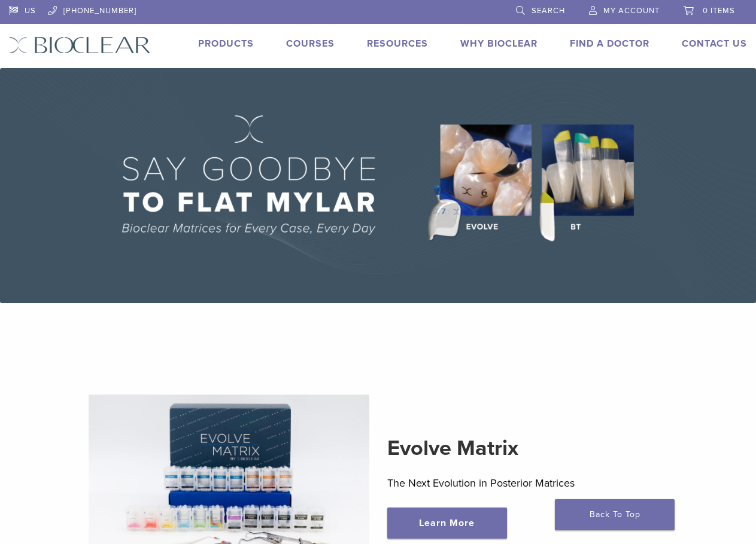 The width and height of the screenshot is (756, 544). I want to click on span: 0 items, so click(718, 11).